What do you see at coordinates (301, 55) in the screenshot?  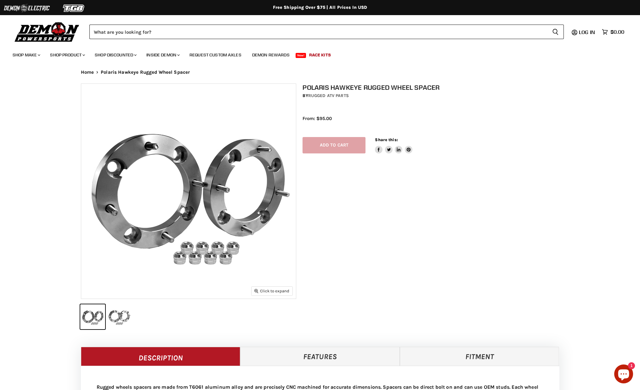 I see `span: New!` at bounding box center [301, 55].